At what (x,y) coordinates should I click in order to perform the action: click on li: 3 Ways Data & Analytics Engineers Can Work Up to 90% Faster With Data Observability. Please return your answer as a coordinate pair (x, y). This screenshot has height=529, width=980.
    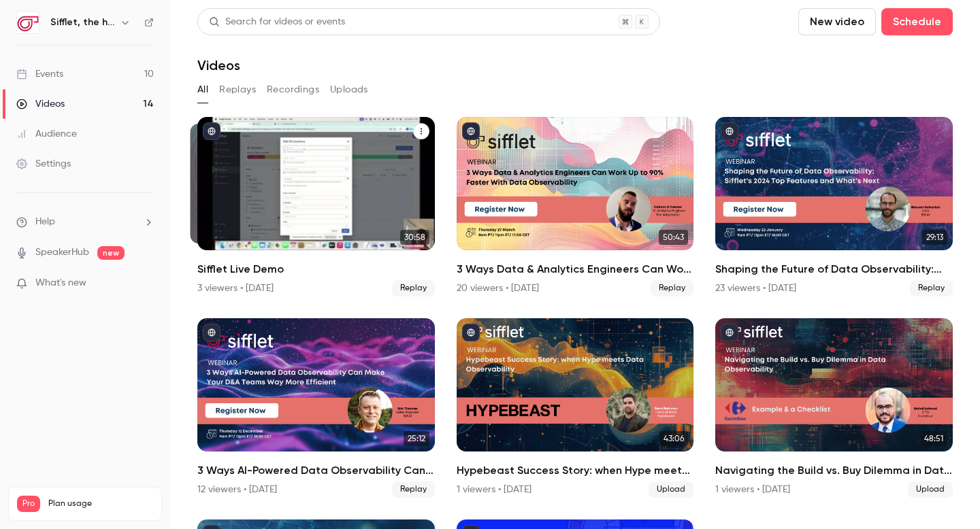
    Looking at the image, I should click on (575, 207).